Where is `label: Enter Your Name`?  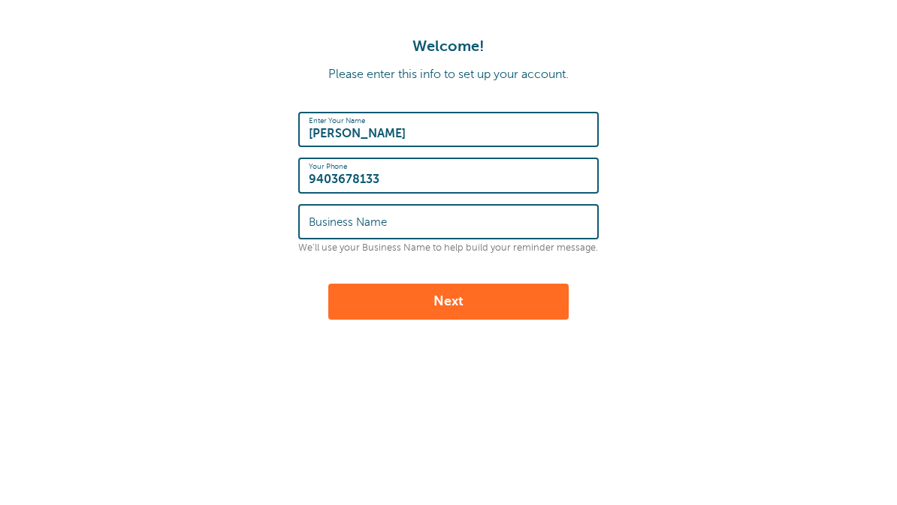
label: Enter Your Name is located at coordinates (336, 121).